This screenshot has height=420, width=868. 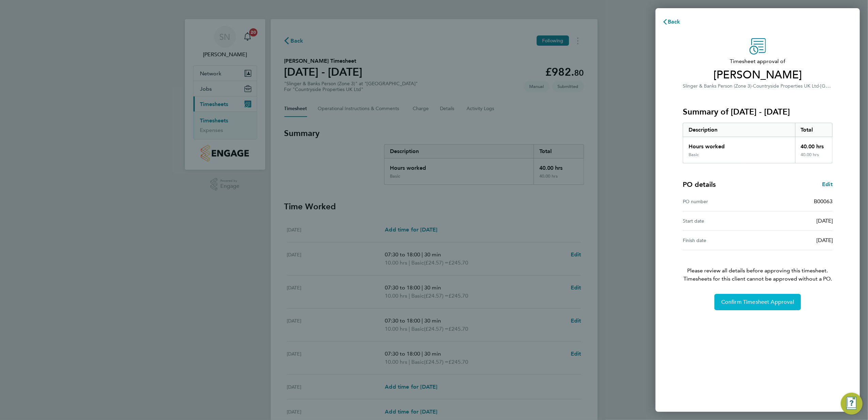 I want to click on span: Edit, so click(x=827, y=184).